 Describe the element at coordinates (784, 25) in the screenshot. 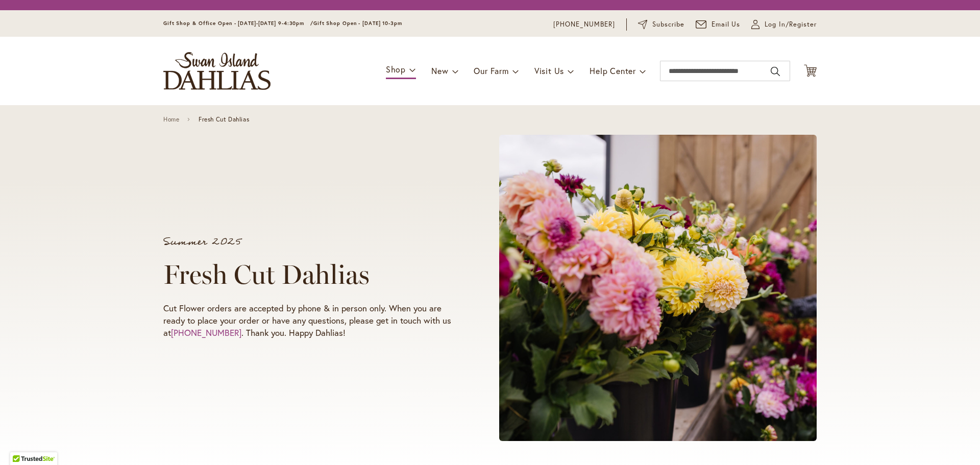

I see `a: Log In/Register` at that location.